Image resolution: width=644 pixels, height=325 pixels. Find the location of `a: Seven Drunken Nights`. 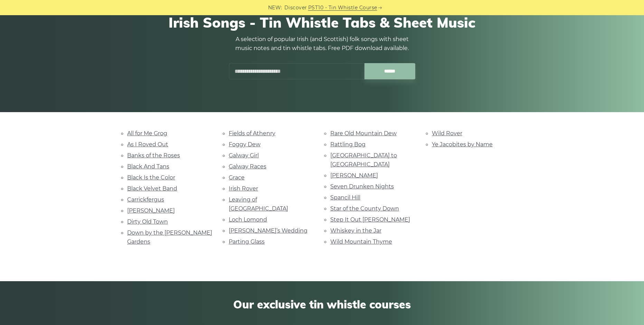

a: Seven Drunken Nights is located at coordinates (362, 186).